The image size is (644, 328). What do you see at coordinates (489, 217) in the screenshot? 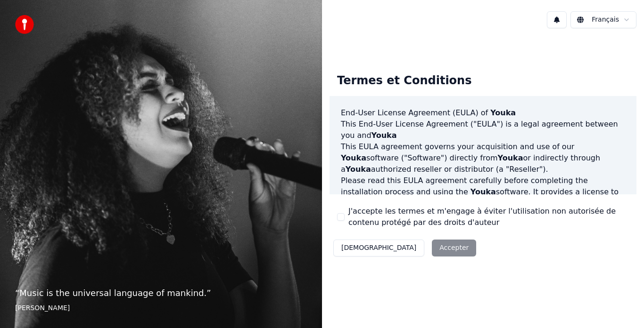
I see `label: J'accepte les termes et m'engage à éviter l'utilisation non autorisée de contenu protégé par des ...` at bounding box center [489, 217].